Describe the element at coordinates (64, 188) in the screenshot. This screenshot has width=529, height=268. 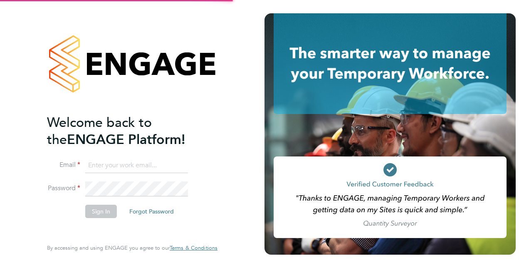
I see `label: Password` at that location.